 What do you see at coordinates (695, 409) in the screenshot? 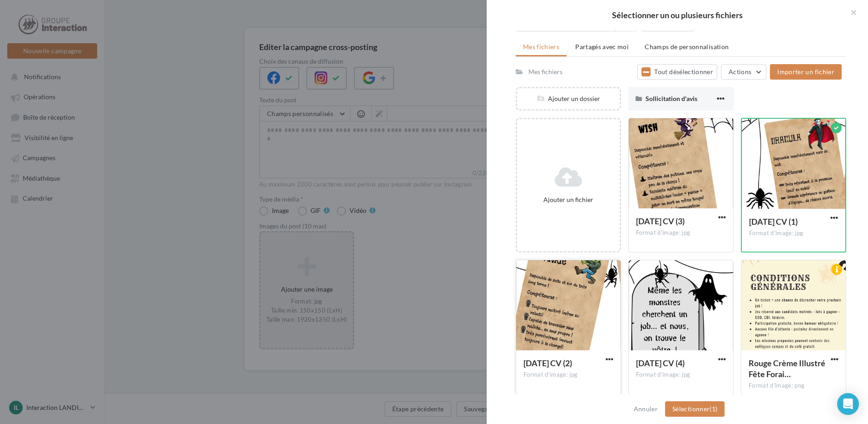
I see `button: Sélectionner(1)` at bounding box center [695, 409].